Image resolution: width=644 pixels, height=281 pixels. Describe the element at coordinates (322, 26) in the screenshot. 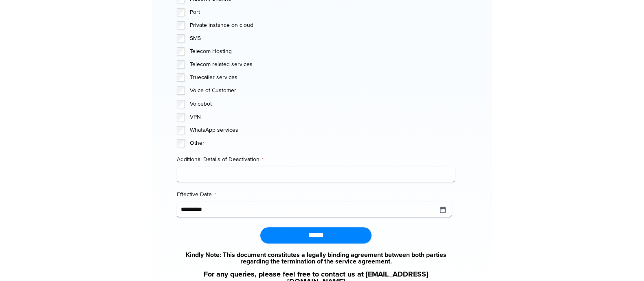

I see `label: Private instance on cloud` at that location.